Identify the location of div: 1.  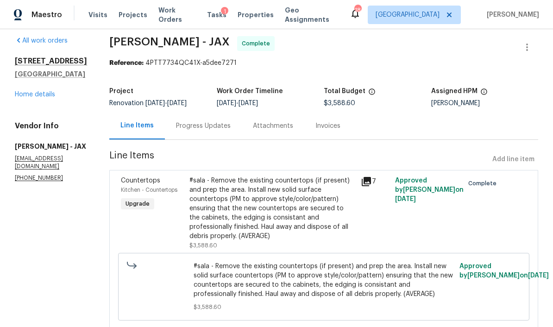
(225, 12).